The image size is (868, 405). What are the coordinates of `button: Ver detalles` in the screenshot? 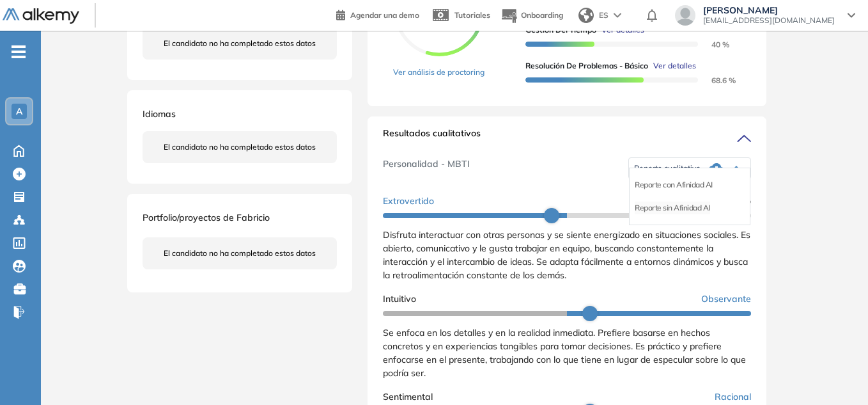 It's located at (672, 66).